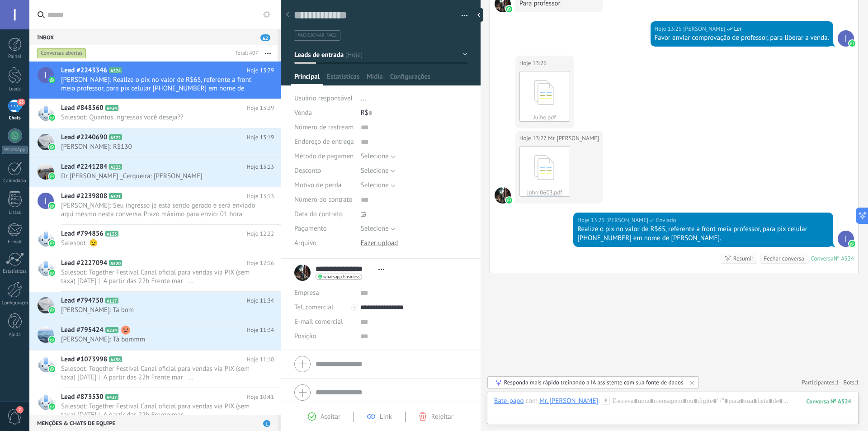 Image resolution: width=868 pixels, height=431 pixels. I want to click on span: Link, so click(386, 416).